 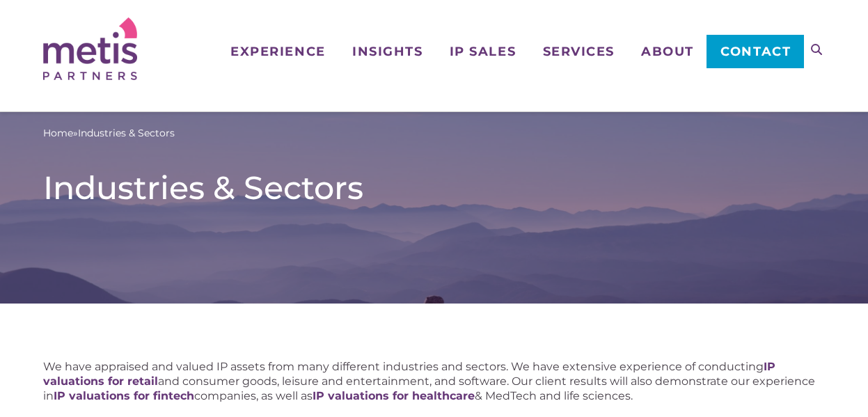 What do you see at coordinates (667, 51) in the screenshot?
I see `span: About` at bounding box center [667, 51].